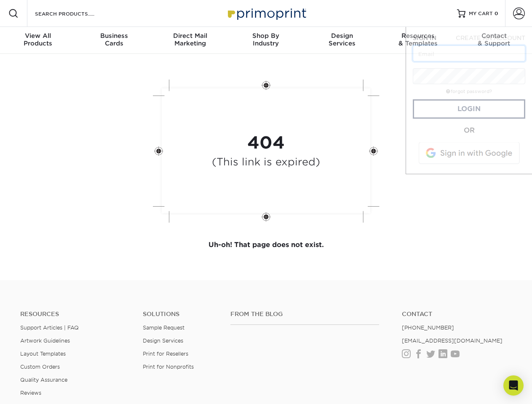  I want to click on span: Design, so click(342, 36).